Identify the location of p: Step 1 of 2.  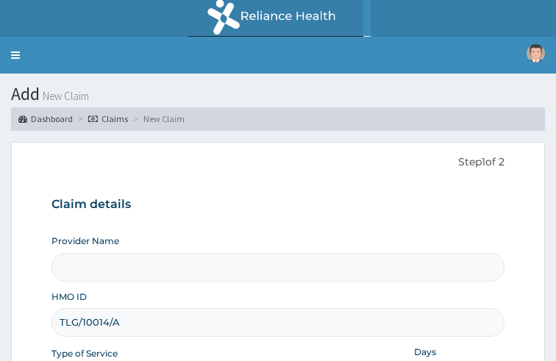
(277, 163).